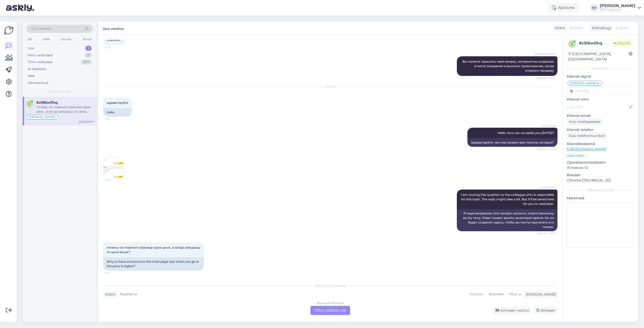 This screenshot has width=644, height=328. Describe the element at coordinates (65, 109) in the screenshot. I see `div: почему на главной странице одна цена , а когда заходишь то цена выше?` at that location.